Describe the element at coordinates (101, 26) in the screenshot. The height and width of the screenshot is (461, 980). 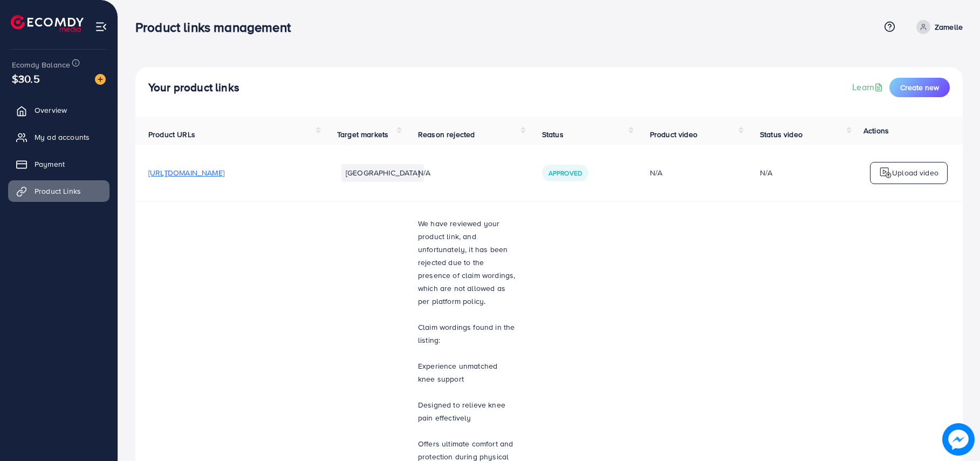
I see `img: menu` at that location.